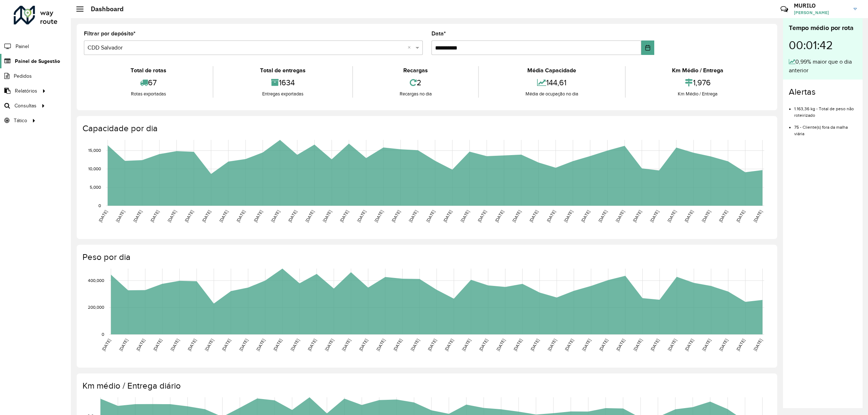 The height and width of the screenshot is (415, 868). I want to click on div: Média de ocupação no dia, so click(551, 94).